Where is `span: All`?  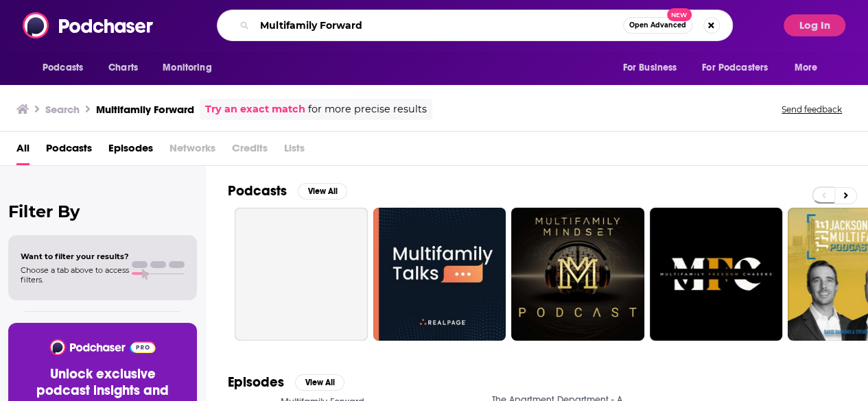 span: All is located at coordinates (23, 151).